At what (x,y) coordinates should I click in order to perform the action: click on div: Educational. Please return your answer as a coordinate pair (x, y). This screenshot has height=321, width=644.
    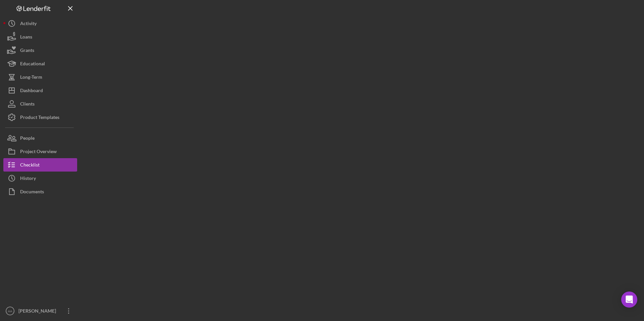
    Looking at the image, I should click on (32, 64).